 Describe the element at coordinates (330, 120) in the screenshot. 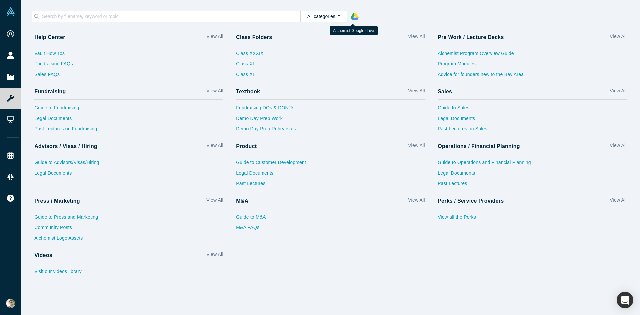

I see `a: Demo Day Prep Work` at that location.